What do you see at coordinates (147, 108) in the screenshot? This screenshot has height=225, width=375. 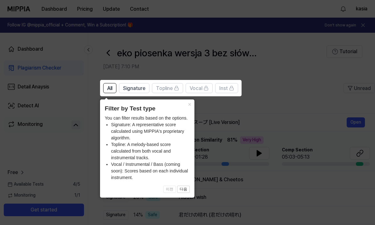 I see `header: Filter by Test type` at bounding box center [147, 108].